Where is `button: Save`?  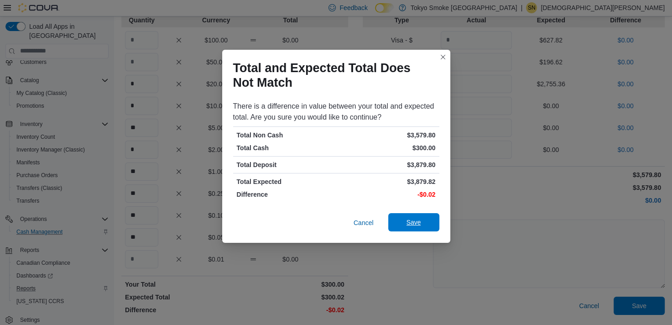
button: Save is located at coordinates (414, 222).